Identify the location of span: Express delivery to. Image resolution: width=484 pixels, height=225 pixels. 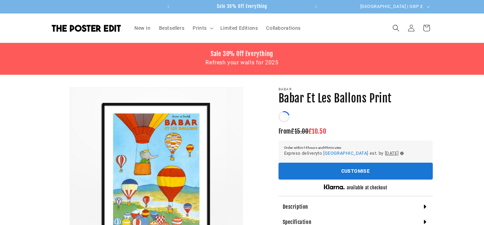
(303, 153).